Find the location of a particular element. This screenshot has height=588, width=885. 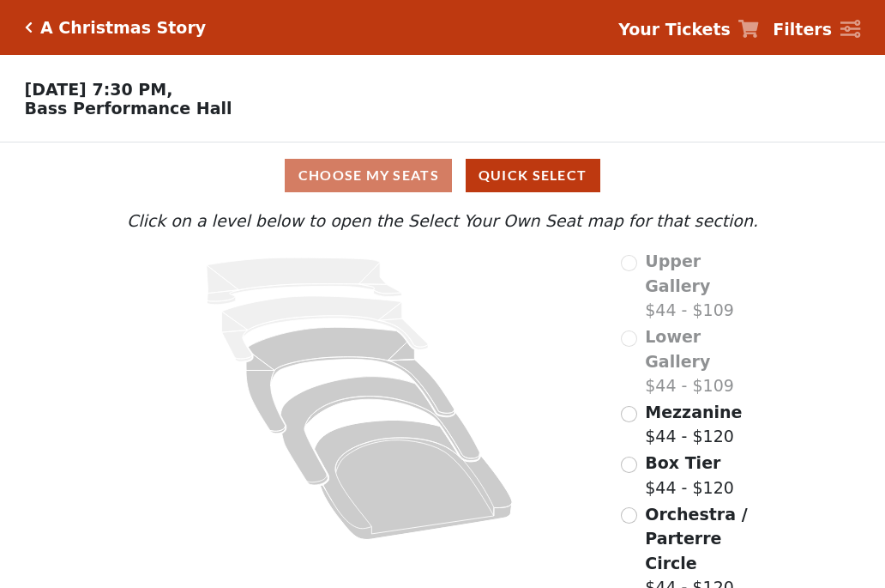

span: Box Tier is located at coordinates (683, 462).